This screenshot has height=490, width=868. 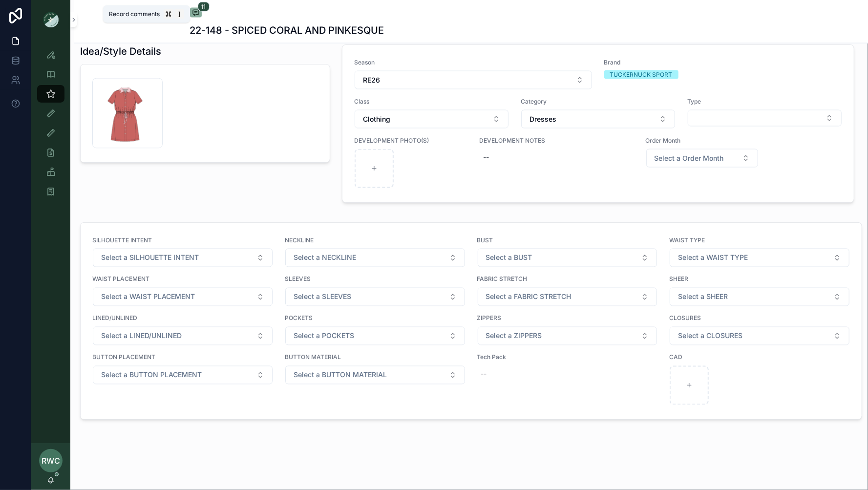 I want to click on span: Season, so click(x=473, y=63).